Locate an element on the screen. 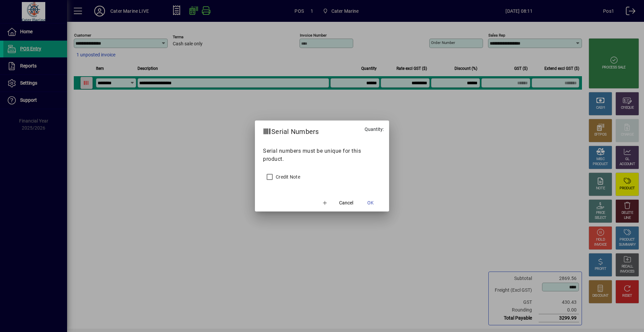 This screenshot has width=644, height=332. span: Cancel is located at coordinates (346, 203).